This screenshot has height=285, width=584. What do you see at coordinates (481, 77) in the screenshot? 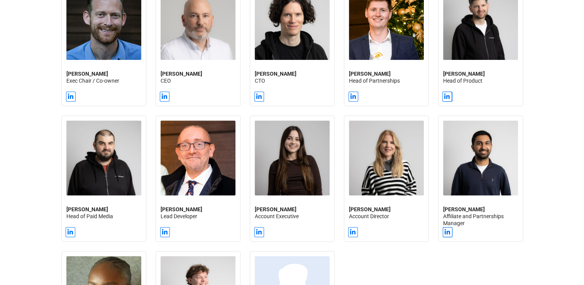
I see `h2: Head of Product` at bounding box center [481, 77].